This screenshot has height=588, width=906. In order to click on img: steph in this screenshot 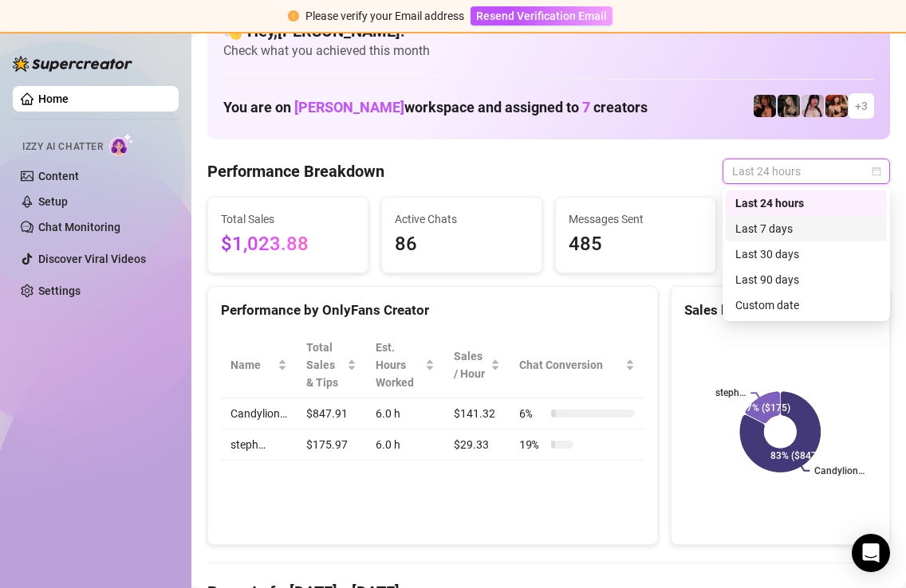, I will do `click(765, 106)`.